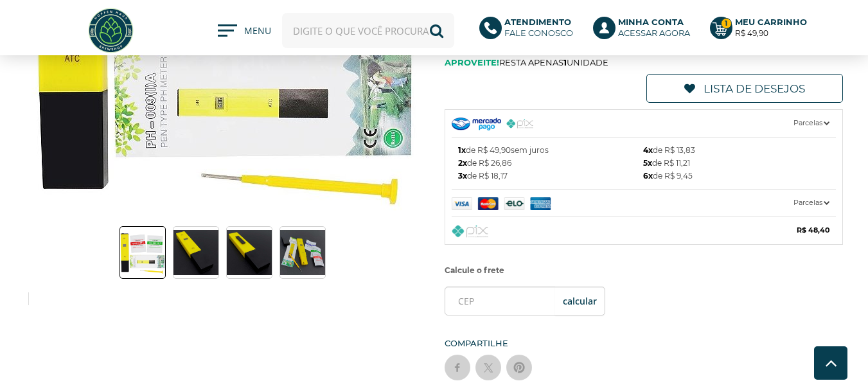 The width and height of the screenshot is (868, 390). Describe the element at coordinates (669, 150) in the screenshot. I see `span: de R$ 13,83` at that location.